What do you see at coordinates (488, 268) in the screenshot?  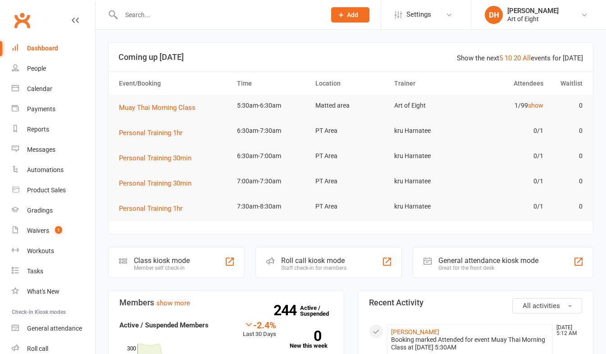 I see `div: Great for the front desk` at bounding box center [488, 268].